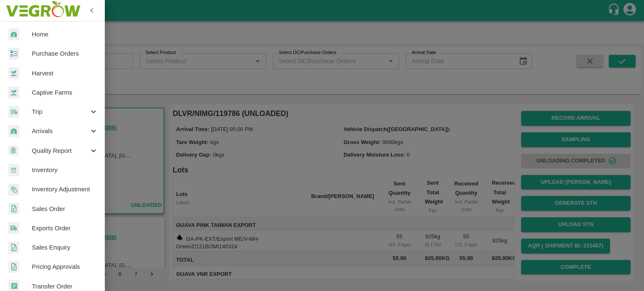 Image resolution: width=644 pixels, height=291 pixels. Describe the element at coordinates (65, 73) in the screenshot. I see `span: Harvest` at that location.